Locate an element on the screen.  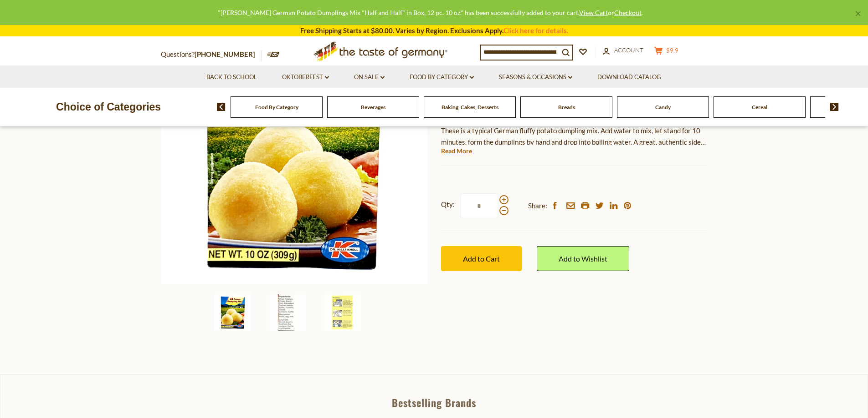
p: Questions? is located at coordinates (211, 55).